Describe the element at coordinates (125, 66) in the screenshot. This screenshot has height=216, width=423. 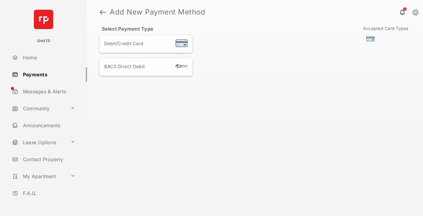
I see `span: BACS Direct Debit` at that location.